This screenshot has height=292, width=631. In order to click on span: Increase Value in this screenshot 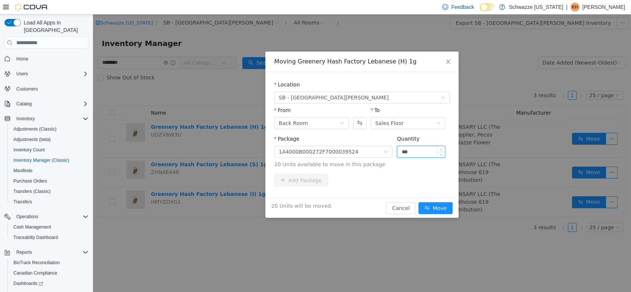, I will do `click(348, 135)`.